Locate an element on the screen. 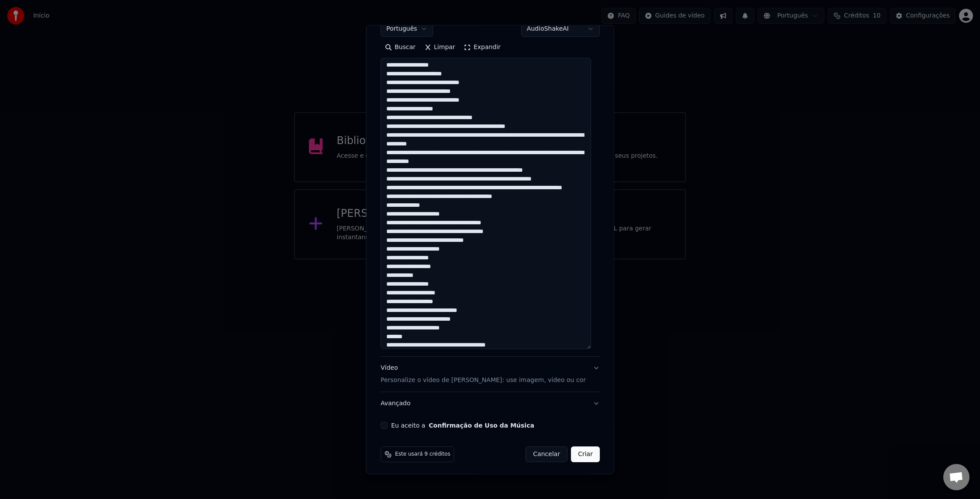  span: Este usará 9 créditos is located at coordinates (423, 455).